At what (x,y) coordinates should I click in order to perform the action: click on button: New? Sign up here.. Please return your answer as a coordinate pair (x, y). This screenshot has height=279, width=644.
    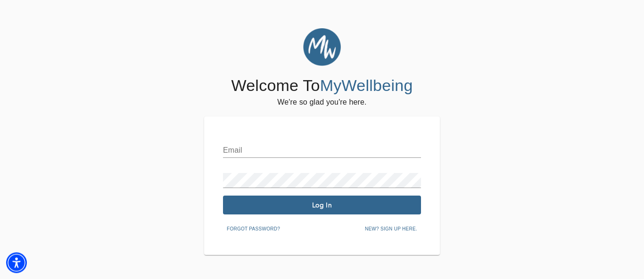
    Looking at the image, I should click on (391, 229).